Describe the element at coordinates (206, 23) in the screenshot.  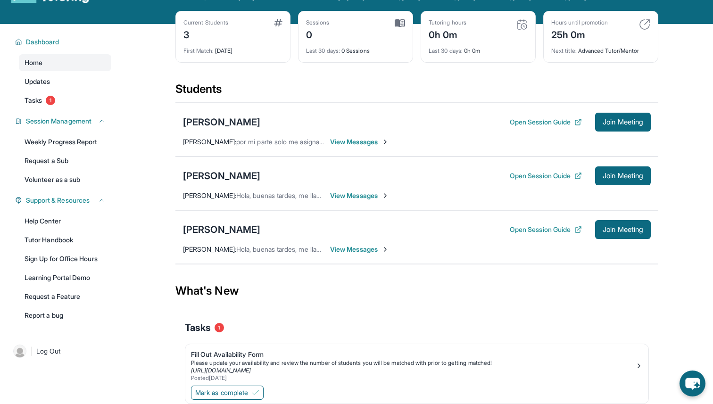
I see `div: Current Students` at that location.